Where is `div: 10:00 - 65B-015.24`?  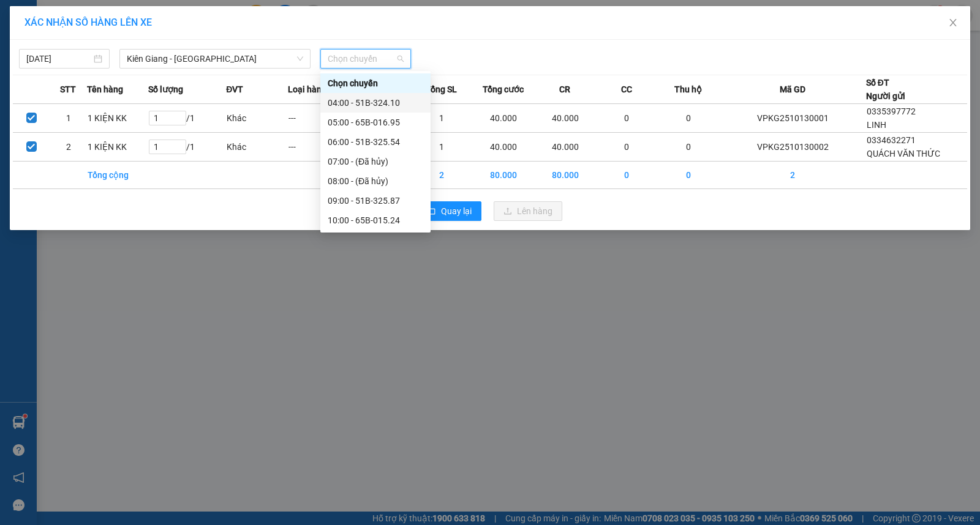
div: 10:00 - 65B-015.24 is located at coordinates (375, 220).